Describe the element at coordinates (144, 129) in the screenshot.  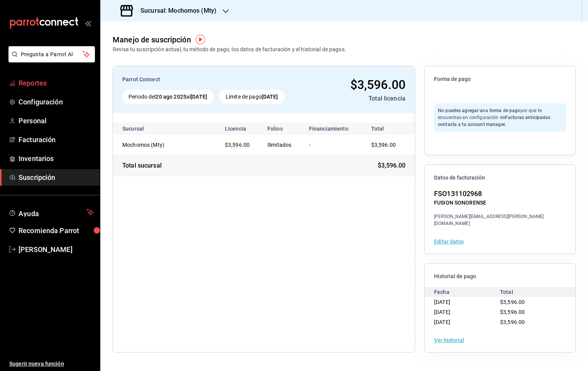
I see `div: Sucursal` at that location.